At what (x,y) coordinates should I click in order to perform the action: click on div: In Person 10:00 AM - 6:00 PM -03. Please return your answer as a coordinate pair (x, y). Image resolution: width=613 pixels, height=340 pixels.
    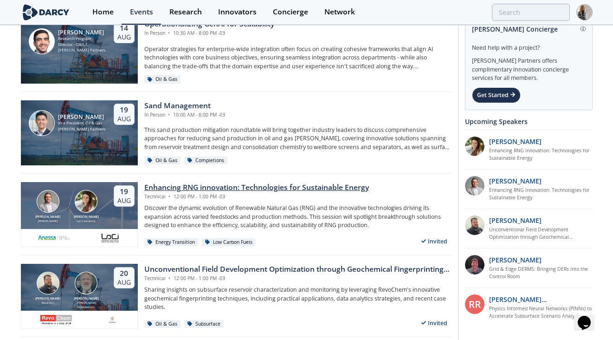
    Looking at the image, I should click on (185, 115).